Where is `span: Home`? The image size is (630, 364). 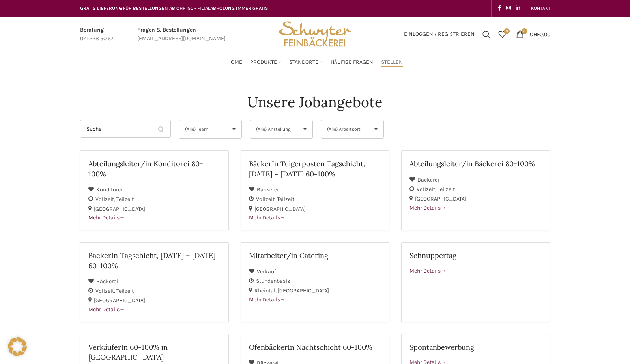
span: Home is located at coordinates (235, 62).